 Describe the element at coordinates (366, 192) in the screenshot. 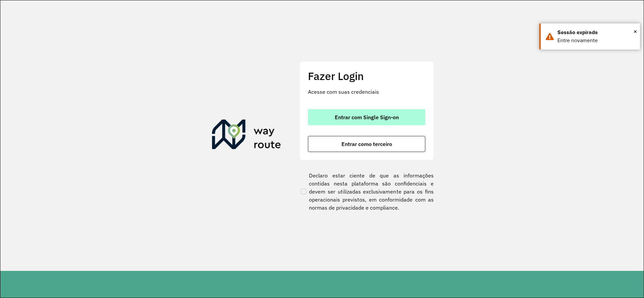

I see `label: Declaro estar ciente de que as informações contidas nesta plataforma são confidenciais e devem se...` at that location.